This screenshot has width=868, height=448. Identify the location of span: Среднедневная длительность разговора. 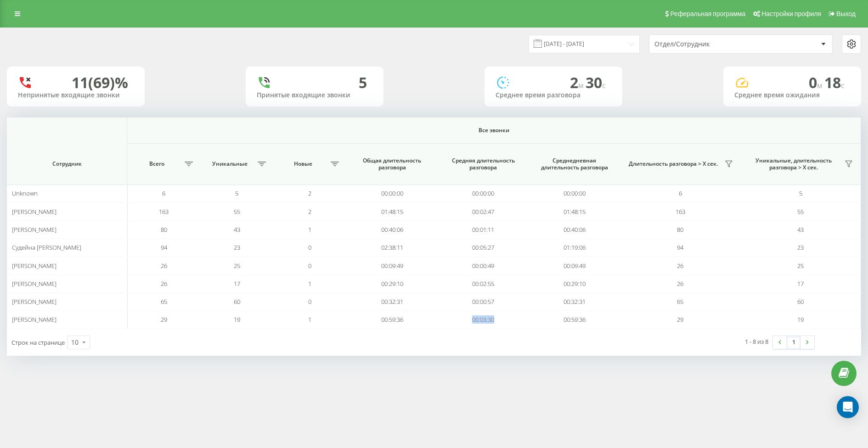
(575, 164).